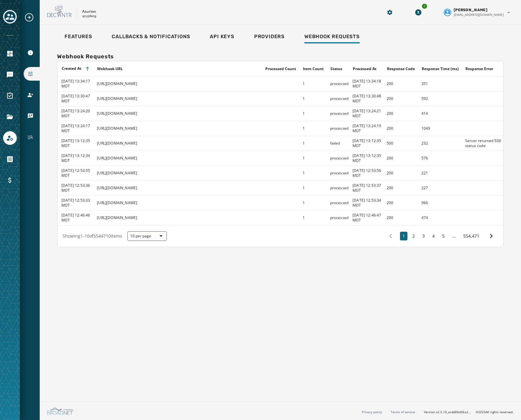 This screenshot has width=521, height=420. What do you see at coordinates (93, 236) in the screenshot?
I see `span: Showing 1 - 10 of 5544710 items` at bounding box center [93, 236].